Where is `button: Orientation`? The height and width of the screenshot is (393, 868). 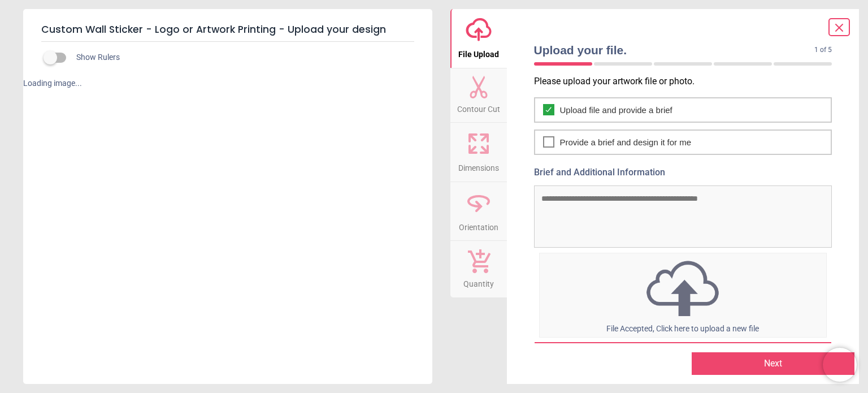 button: Orientation is located at coordinates (479, 211).